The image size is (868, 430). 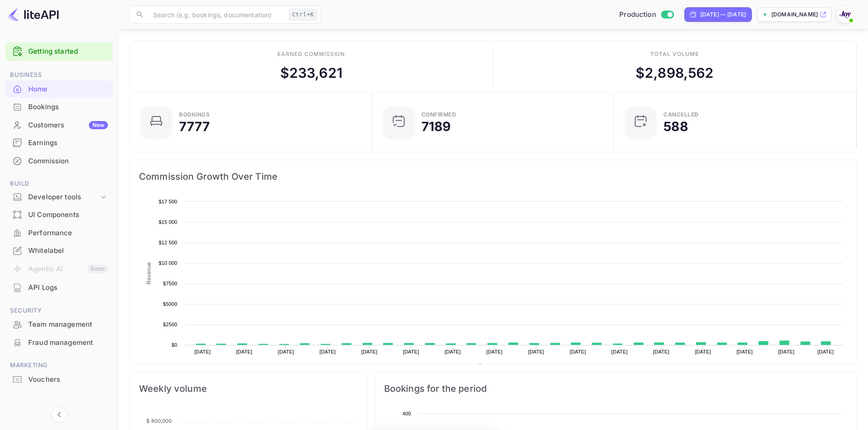 What do you see at coordinates (718, 15) in the screenshot?
I see `div: Click to change the date range period` at bounding box center [718, 15].